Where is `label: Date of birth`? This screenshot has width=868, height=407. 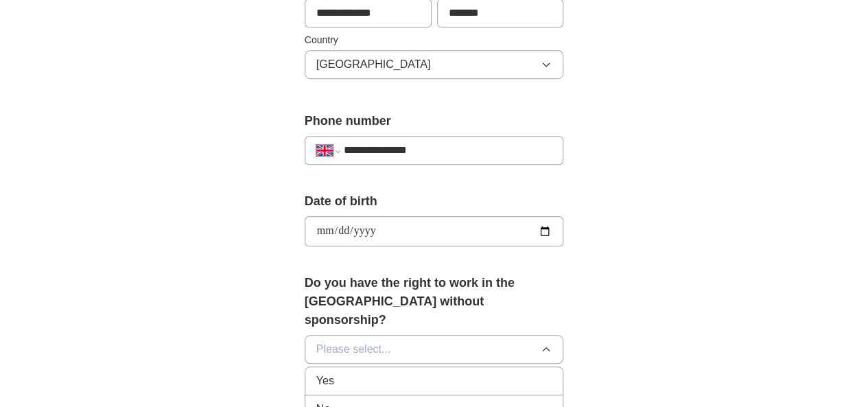
label: Date of birth is located at coordinates (435, 202).